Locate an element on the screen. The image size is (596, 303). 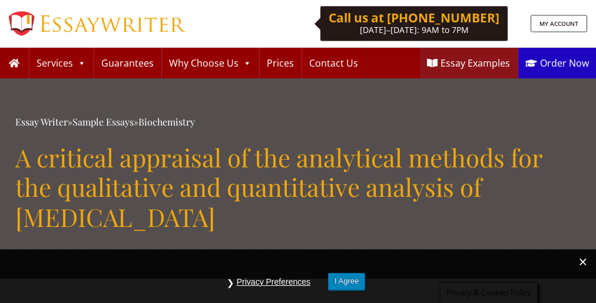
a: Essay Writer is located at coordinates (41, 121).